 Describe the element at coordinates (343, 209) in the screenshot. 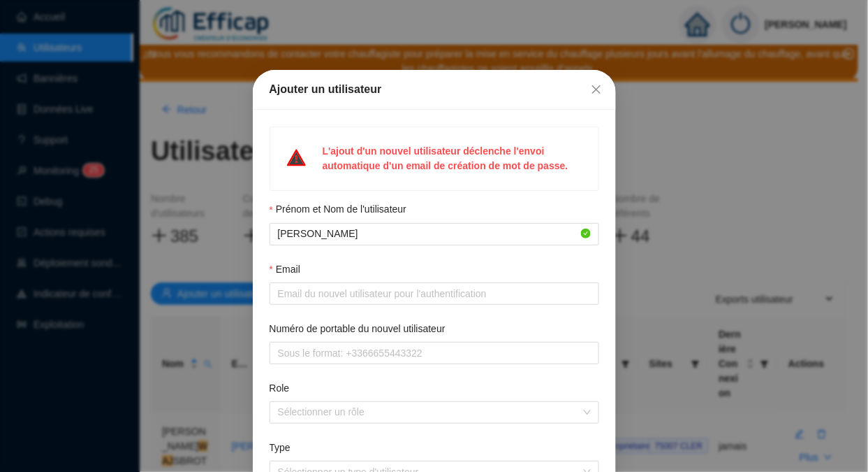

I see `label: Prénom et Nom de l'utilisateur` at that location.